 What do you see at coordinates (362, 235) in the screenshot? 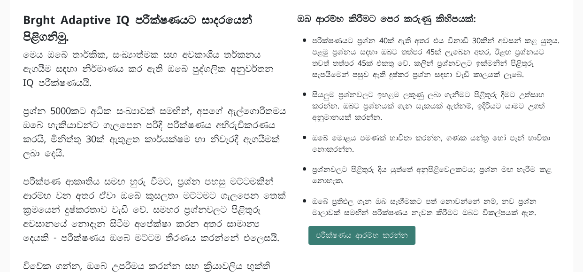
I see `button: පරීක්ෂණය ආරම්භ කරන්න` at bounding box center [362, 235].